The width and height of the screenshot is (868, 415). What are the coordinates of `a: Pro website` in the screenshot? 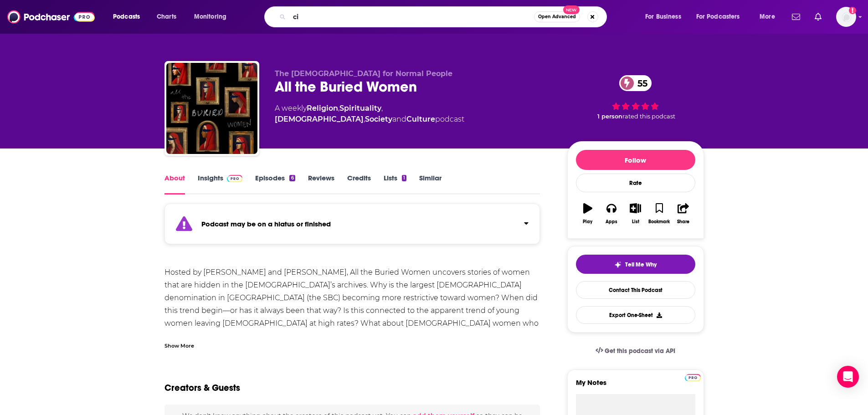 It's located at (692, 377).